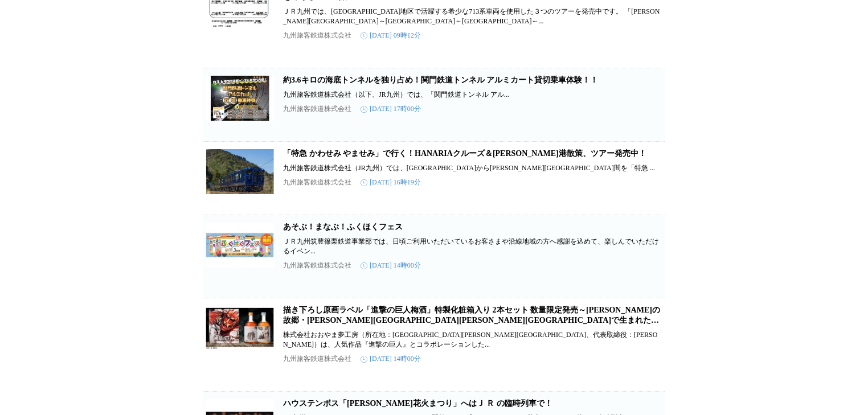 The width and height of the screenshot is (868, 415). Describe the element at coordinates (343, 227) in the screenshot. I see `a: あそぶ！まなぶ！ふくほくフェス` at that location.